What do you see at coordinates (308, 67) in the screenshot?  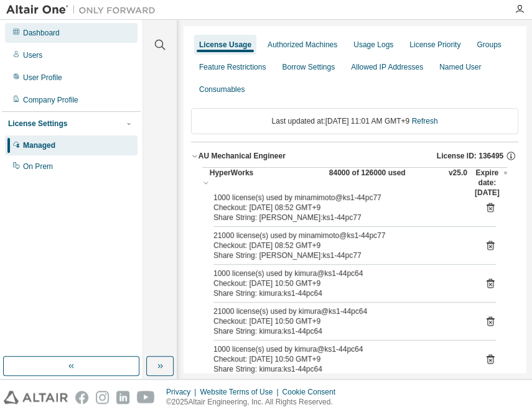 I see `div: Borrow Settings` at bounding box center [308, 67].